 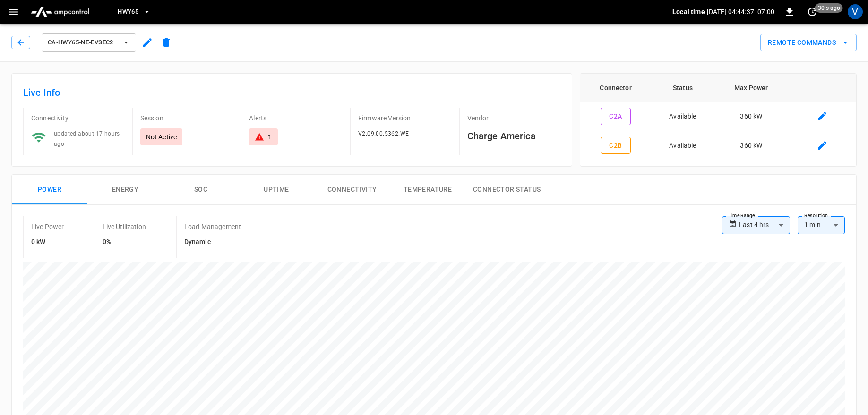 What do you see at coordinates (162, 137) in the screenshot?
I see `p: Not Active` at bounding box center [162, 137].